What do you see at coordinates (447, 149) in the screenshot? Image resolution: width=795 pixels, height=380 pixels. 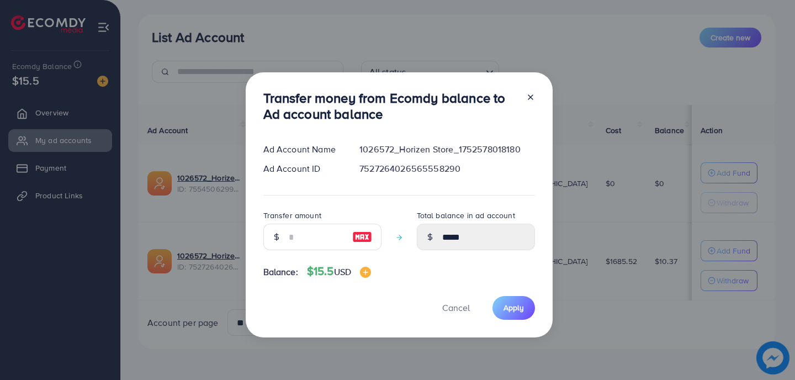 I see `div: 1026572_Horizen Store_1752578018180` at bounding box center [447, 149].